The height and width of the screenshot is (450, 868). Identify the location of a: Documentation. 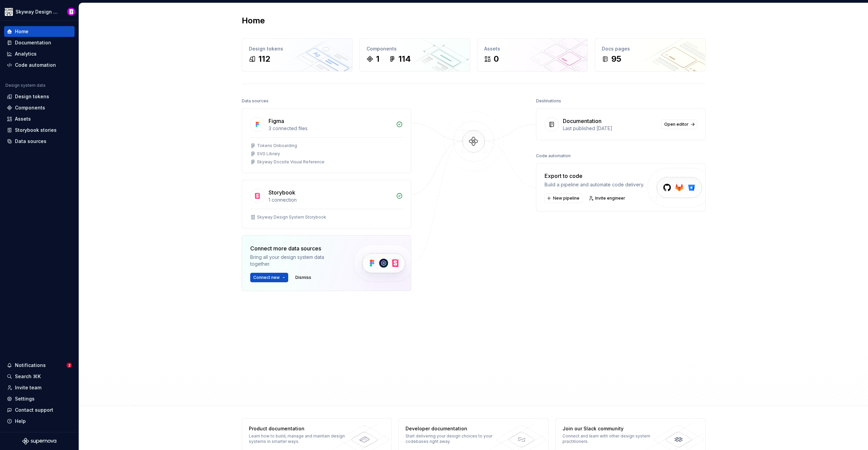
(39, 42).